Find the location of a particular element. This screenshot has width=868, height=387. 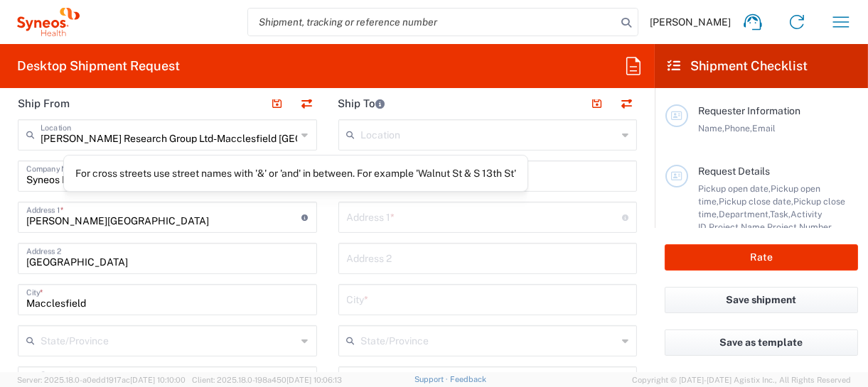

input: Shipment, tracking or reference number is located at coordinates (432, 22).